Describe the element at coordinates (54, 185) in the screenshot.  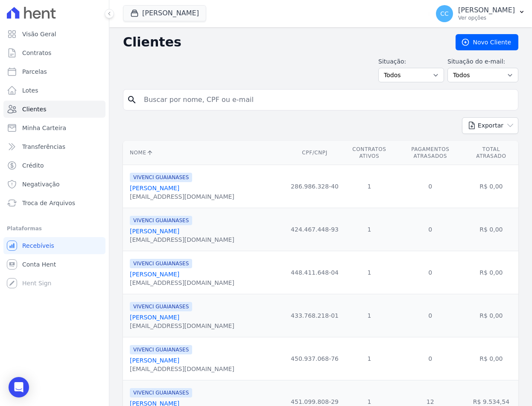
I see `a: Negativação` at that location.